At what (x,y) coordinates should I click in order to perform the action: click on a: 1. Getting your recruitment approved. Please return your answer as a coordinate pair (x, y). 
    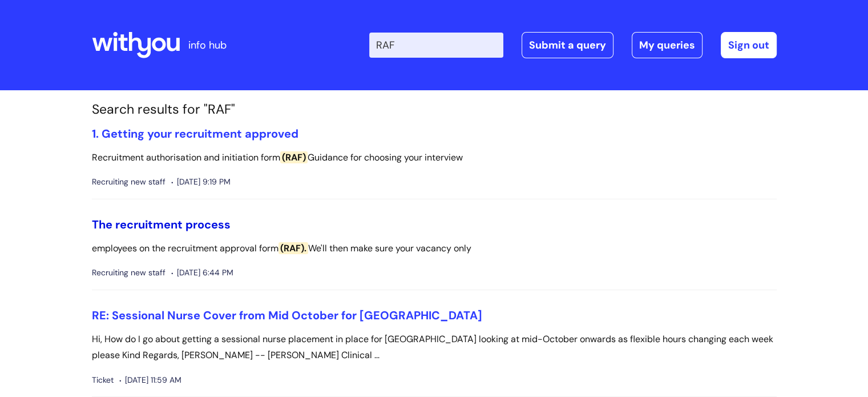
    Looking at the image, I should click on (195, 134).